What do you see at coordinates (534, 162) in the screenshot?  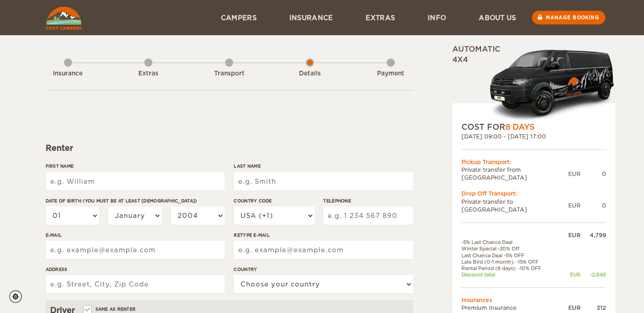 I see `div: Pickup Transport:` at bounding box center [534, 162].